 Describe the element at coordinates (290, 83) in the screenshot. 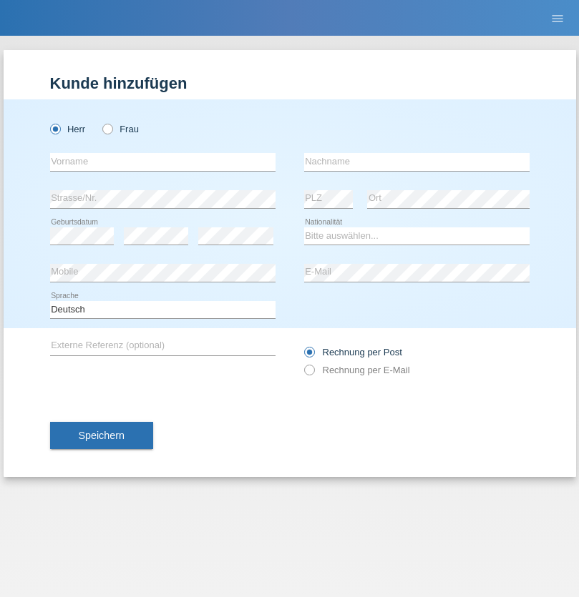

I see `h1: Kunde hinzufügen` at that location.